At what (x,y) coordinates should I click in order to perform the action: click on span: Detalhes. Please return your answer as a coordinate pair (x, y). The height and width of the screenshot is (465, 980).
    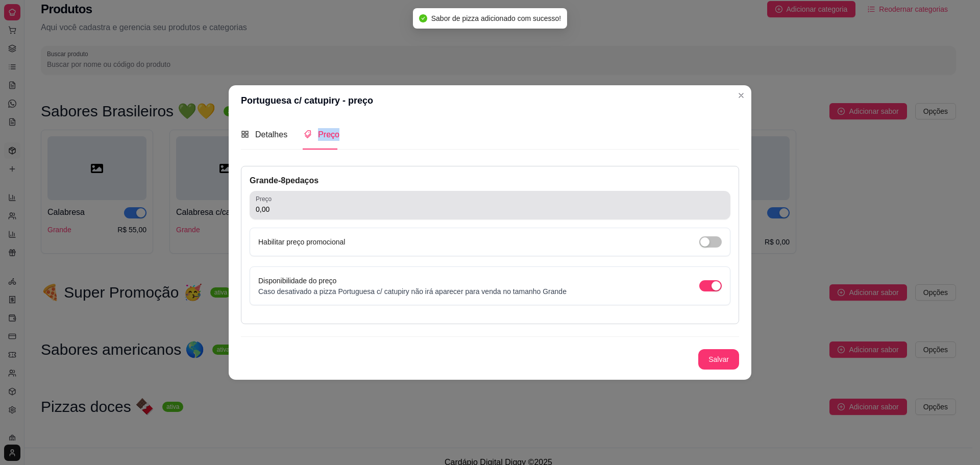
    Looking at the image, I should click on (271, 134).